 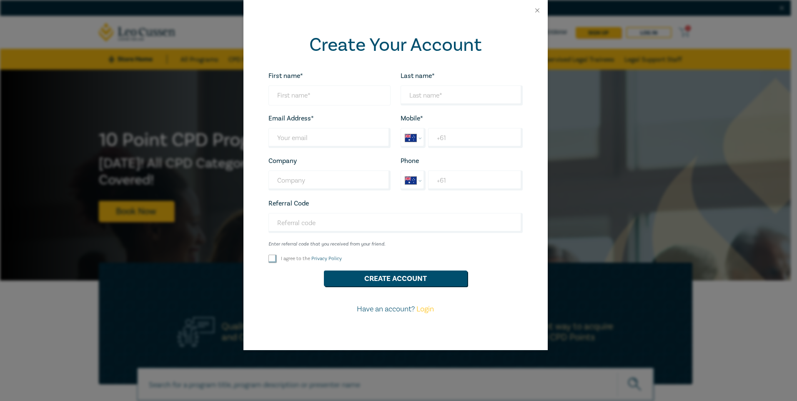 I want to click on label: First name*, so click(x=286, y=76).